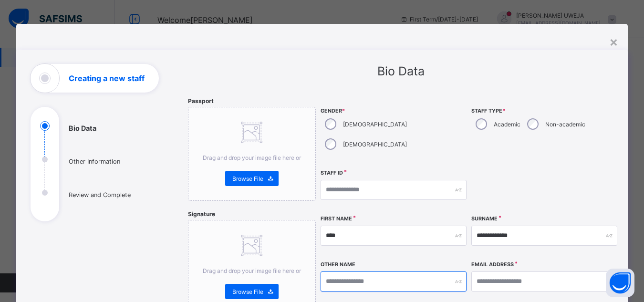 Image resolution: width=644 pixels, height=302 pixels. Describe the element at coordinates (338, 264) in the screenshot. I see `label: Other Name` at that location.